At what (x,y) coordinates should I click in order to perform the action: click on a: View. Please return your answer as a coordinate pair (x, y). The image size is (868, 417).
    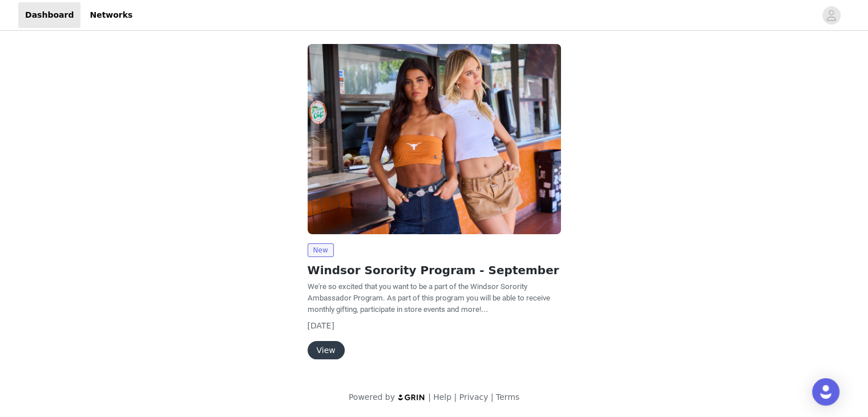
    Looking at the image, I should click on (326, 350).